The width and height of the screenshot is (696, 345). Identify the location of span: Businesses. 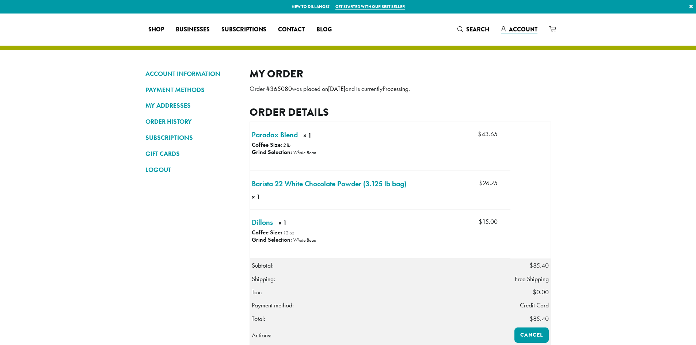
(192, 30).